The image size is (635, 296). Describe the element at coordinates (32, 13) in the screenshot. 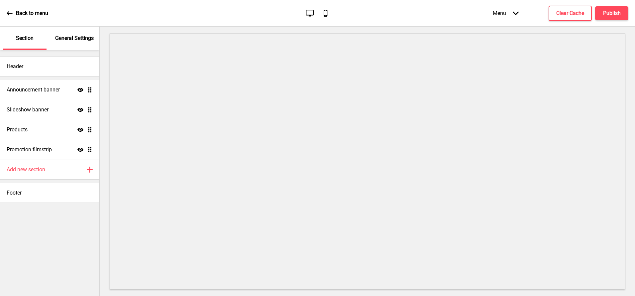

I see `p: Back to menu` at that location.